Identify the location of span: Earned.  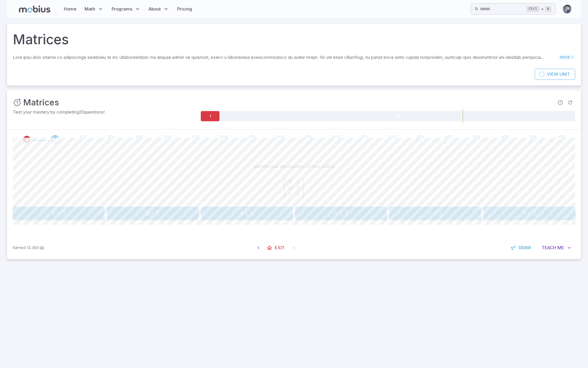
(19, 248).